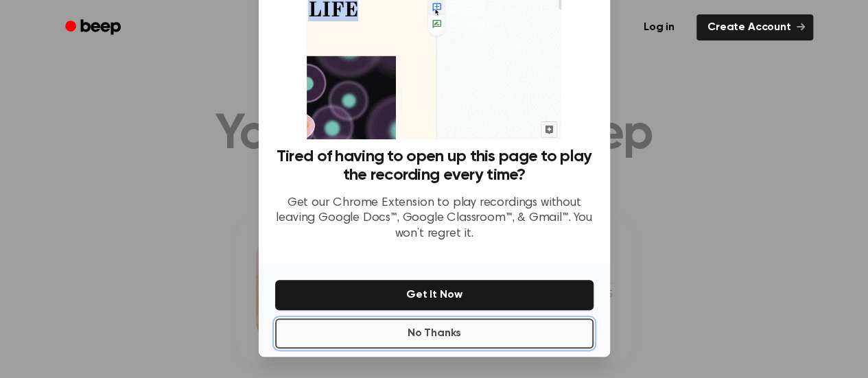 The height and width of the screenshot is (378, 868). Describe the element at coordinates (434, 219) in the screenshot. I see `p: Get our Chrome Extension to play recordings without leaving Google Docs™, Google Classroom™, & Gm...` at that location.